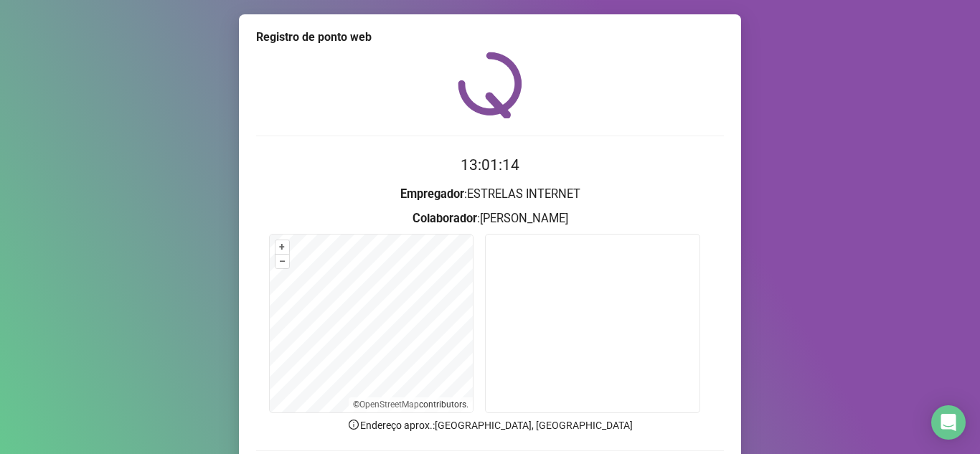 Image resolution: width=980 pixels, height=454 pixels. I want to click on h3: : ESTRELAS INTERNET, so click(490, 194).